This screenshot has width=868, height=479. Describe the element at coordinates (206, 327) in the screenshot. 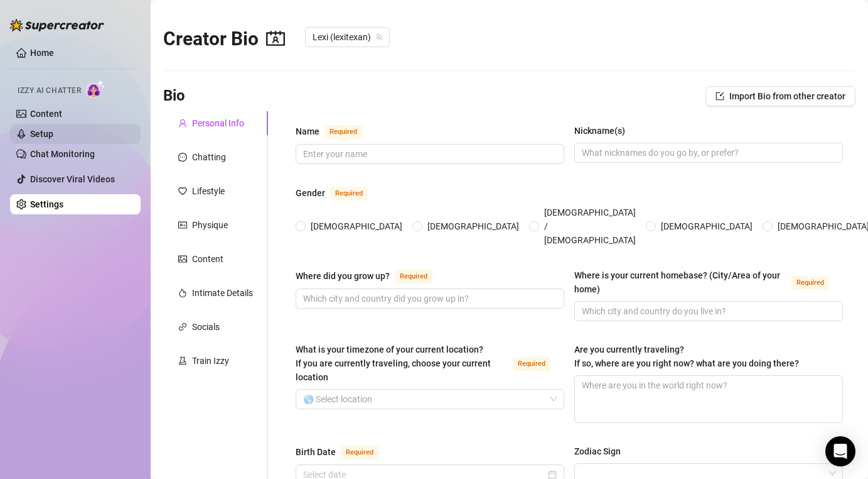

I see `div: Socials` at that location.